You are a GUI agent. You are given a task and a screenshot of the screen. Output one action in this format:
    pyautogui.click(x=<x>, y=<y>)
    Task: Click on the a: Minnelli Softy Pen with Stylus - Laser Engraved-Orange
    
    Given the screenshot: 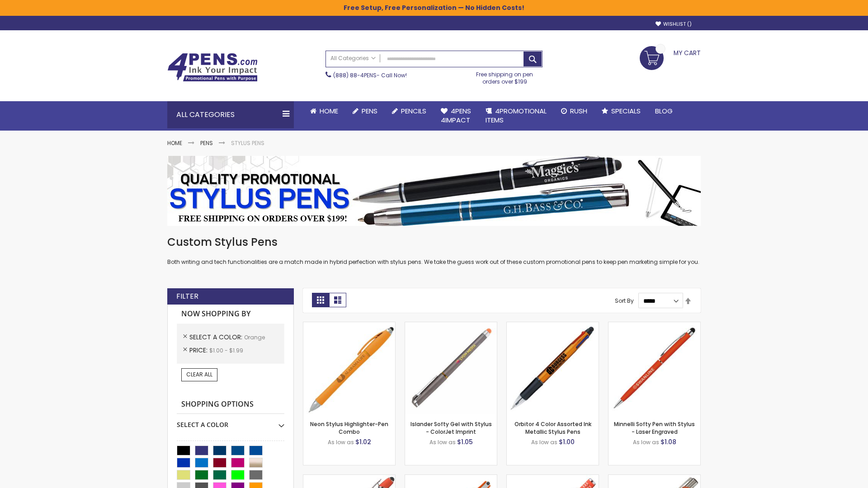 What is the action you would take?
    pyautogui.click(x=654, y=325)
    